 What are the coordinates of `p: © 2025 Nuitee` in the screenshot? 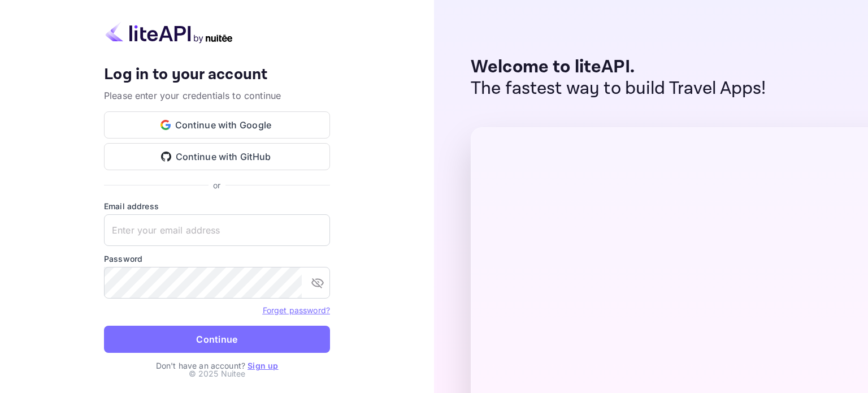 It's located at (217, 373).